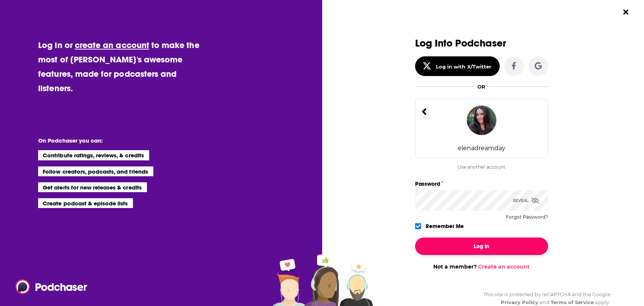  What do you see at coordinates (482, 267) in the screenshot?
I see `div: Not a member?` at bounding box center [482, 267].